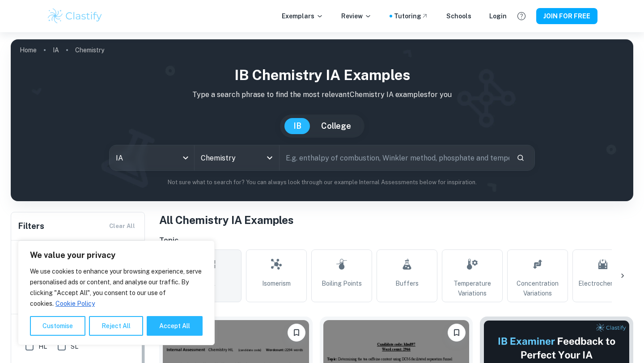  Describe the element at coordinates (538, 288) in the screenshot. I see `span: Concentration Variations` at that location.